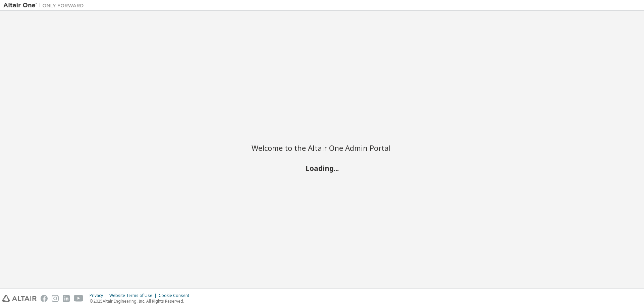  What do you see at coordinates (322, 148) in the screenshot?
I see `h2: Welcome to the Altair One Admin Portal` at bounding box center [322, 148].